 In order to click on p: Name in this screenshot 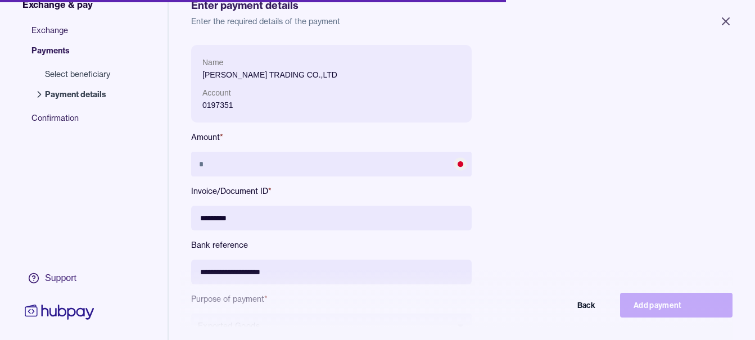, I will do `click(331, 62)`.